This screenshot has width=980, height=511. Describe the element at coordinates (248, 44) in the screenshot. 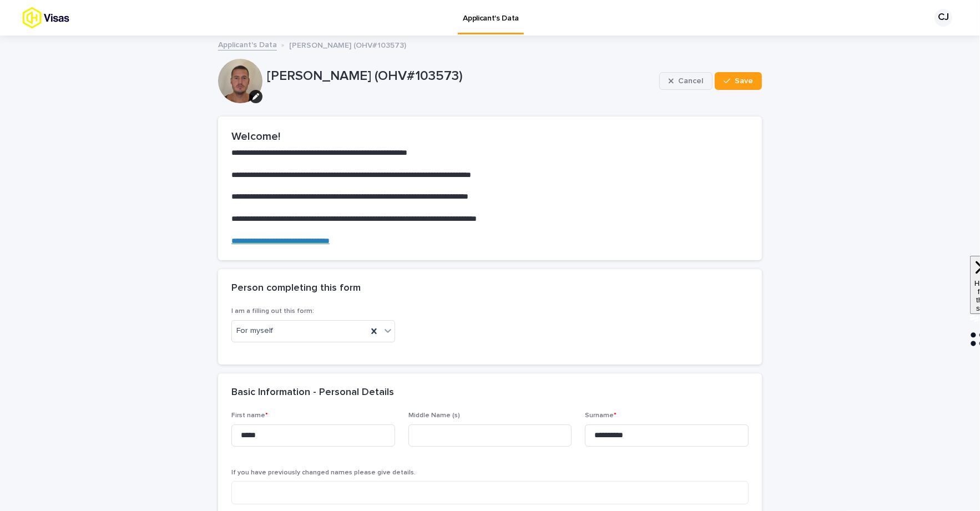

I see `a: Applicant's Data` at that location.